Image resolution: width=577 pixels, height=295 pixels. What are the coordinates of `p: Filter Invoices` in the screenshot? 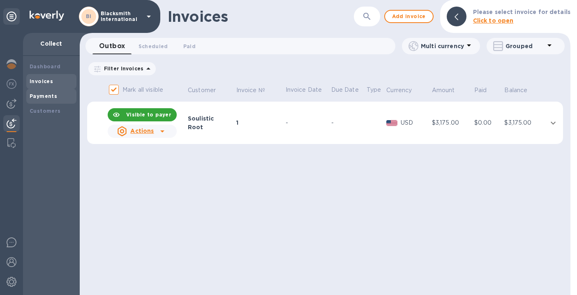 It's located at (122, 68).